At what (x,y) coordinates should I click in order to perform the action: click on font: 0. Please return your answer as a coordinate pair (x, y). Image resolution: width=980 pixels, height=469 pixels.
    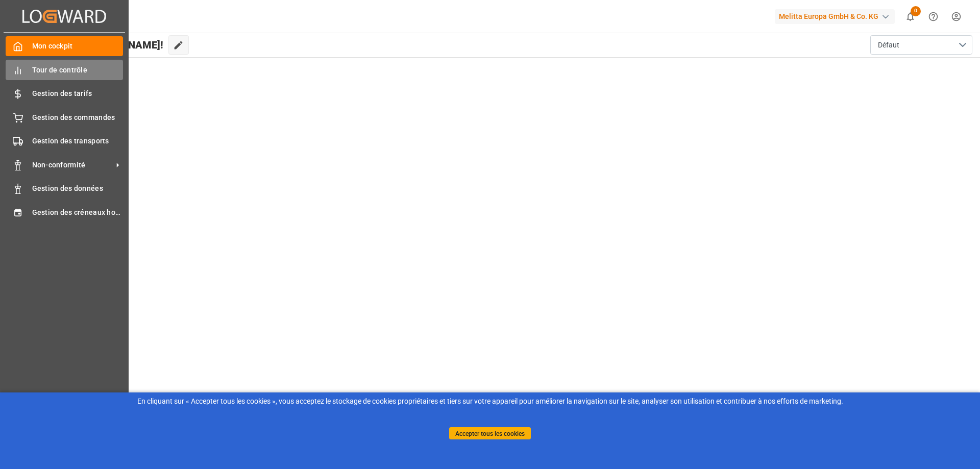
    Looking at the image, I should click on (916, 10).